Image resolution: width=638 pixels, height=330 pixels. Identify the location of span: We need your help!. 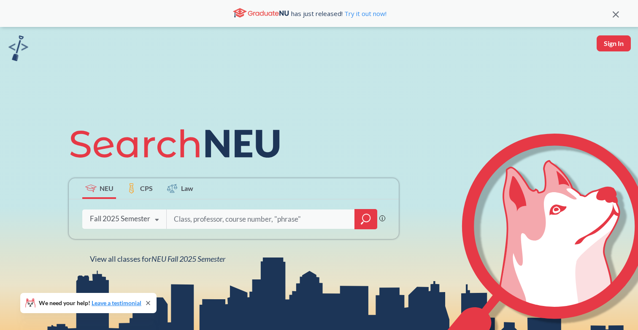
(90, 303).